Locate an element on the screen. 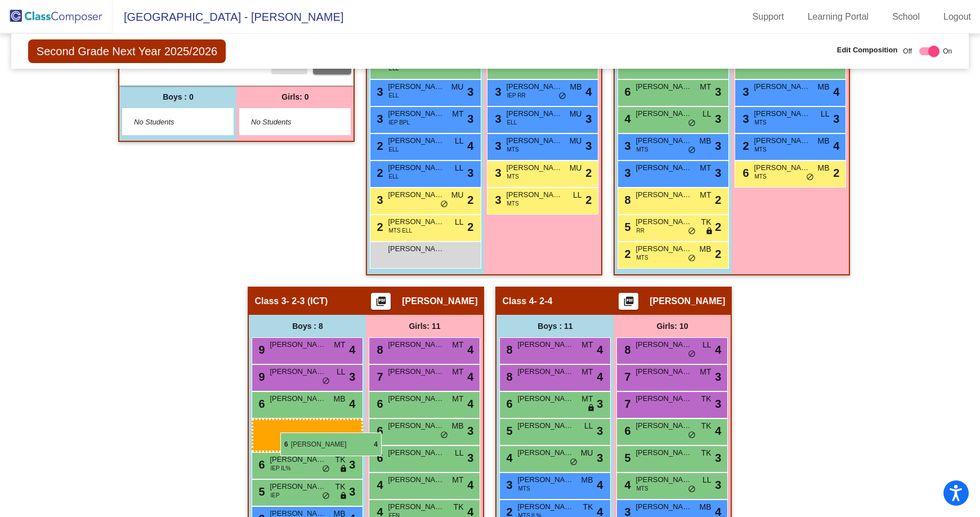  a: Logout is located at coordinates (957, 17).